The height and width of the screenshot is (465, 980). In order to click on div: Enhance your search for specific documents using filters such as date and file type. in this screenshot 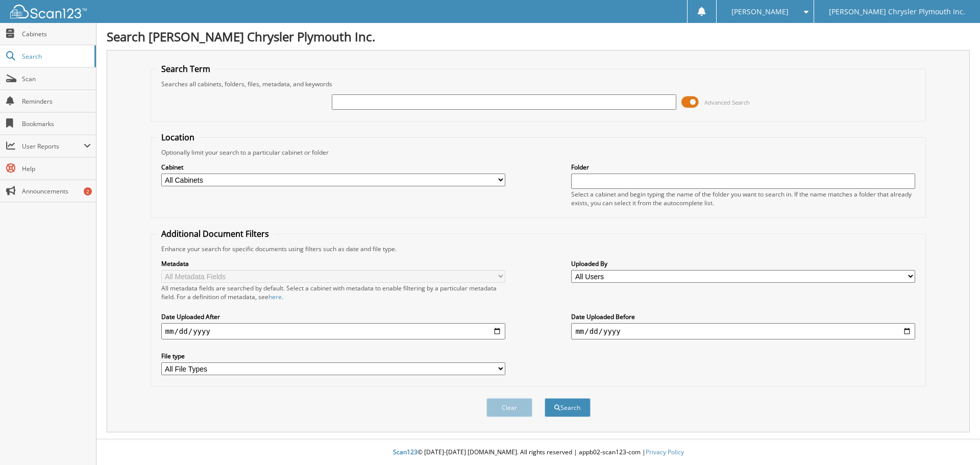, I will do `click(538, 248)`.